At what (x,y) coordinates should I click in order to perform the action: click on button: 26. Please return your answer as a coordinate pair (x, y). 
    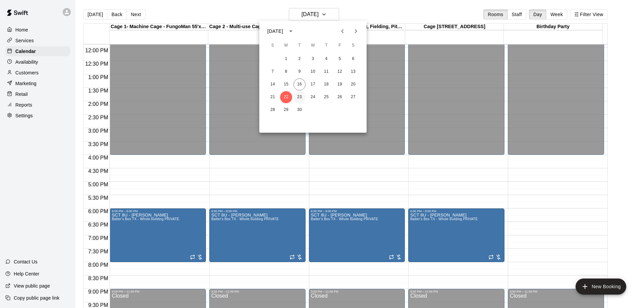
    Looking at the image, I should click on (340, 97).